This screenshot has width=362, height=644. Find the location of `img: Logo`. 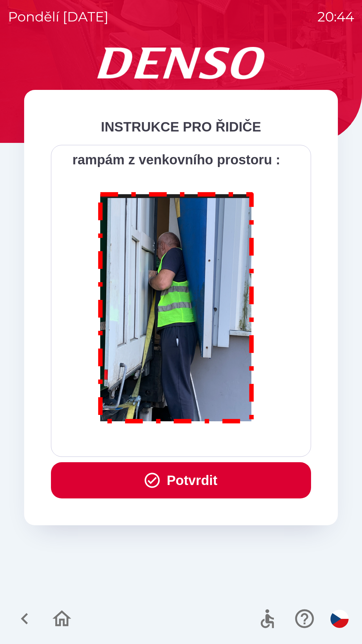

img: Logo is located at coordinates (181, 63).